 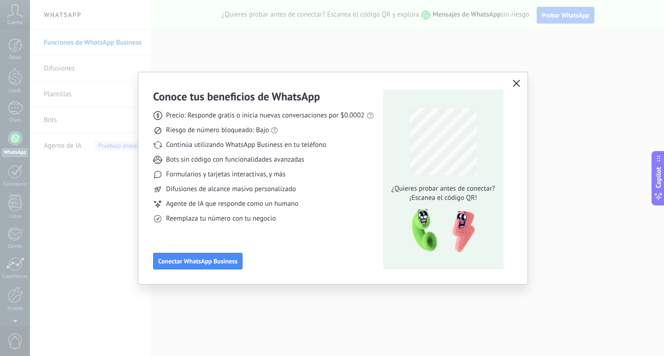 I want to click on span: Formularios y tarjetas interactivas, y más, so click(x=225, y=175).